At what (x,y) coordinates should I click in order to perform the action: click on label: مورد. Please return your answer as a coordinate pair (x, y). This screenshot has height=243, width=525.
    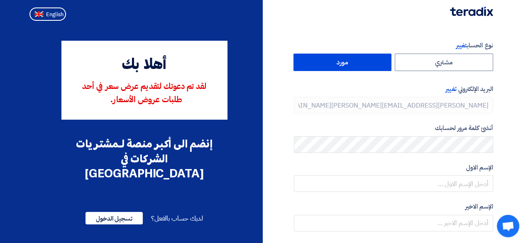
    Looking at the image, I should click on (343, 62).